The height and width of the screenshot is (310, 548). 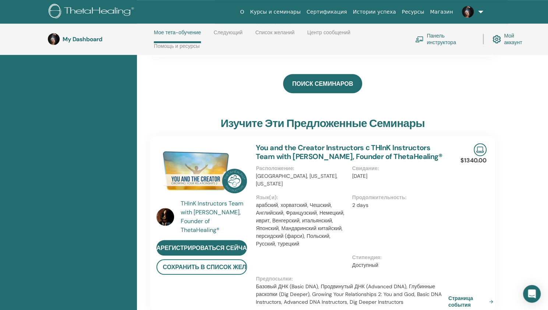 I want to click on p: $1340.00, so click(x=474, y=161).